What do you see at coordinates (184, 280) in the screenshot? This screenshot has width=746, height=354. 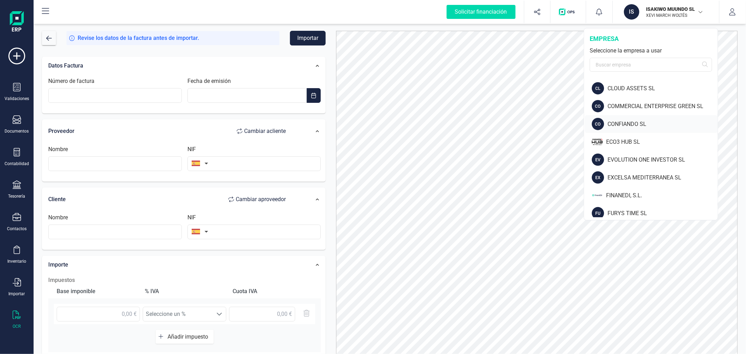 I see `h2: Impuestos` at bounding box center [184, 280].